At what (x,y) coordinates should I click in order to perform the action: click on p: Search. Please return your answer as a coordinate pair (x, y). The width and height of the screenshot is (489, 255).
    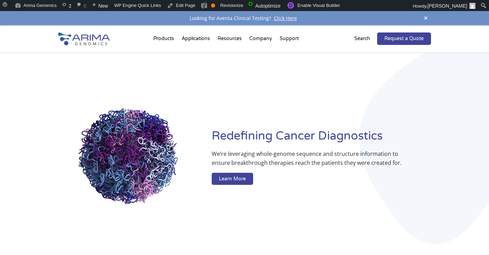
    Looking at the image, I should click on (362, 39).